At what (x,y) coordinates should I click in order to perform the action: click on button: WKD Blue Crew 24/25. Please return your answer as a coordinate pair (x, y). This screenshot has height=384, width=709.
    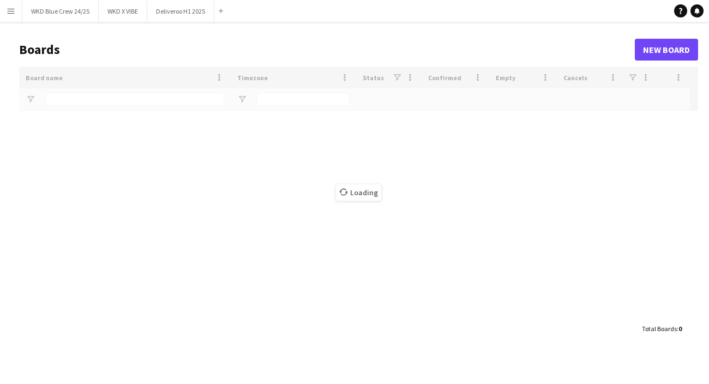
    Looking at the image, I should click on (61, 11).